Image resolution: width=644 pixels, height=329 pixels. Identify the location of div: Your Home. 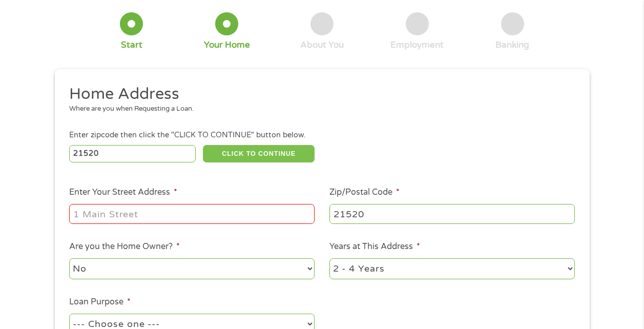
(227, 45).